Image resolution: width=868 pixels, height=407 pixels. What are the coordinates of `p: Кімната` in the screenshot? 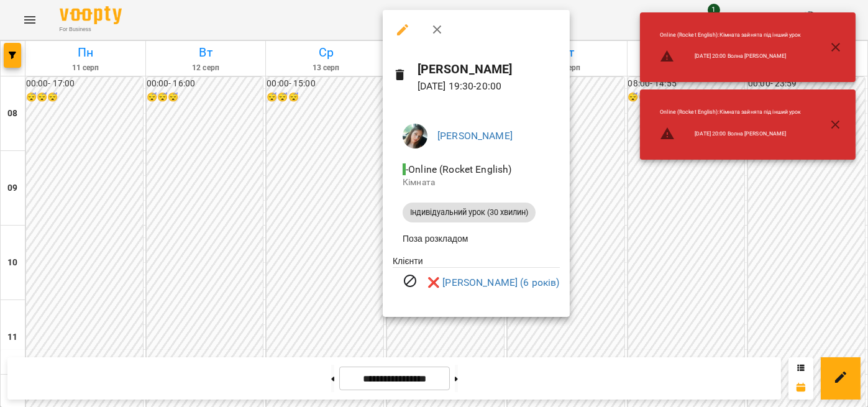 It's located at (476, 183).